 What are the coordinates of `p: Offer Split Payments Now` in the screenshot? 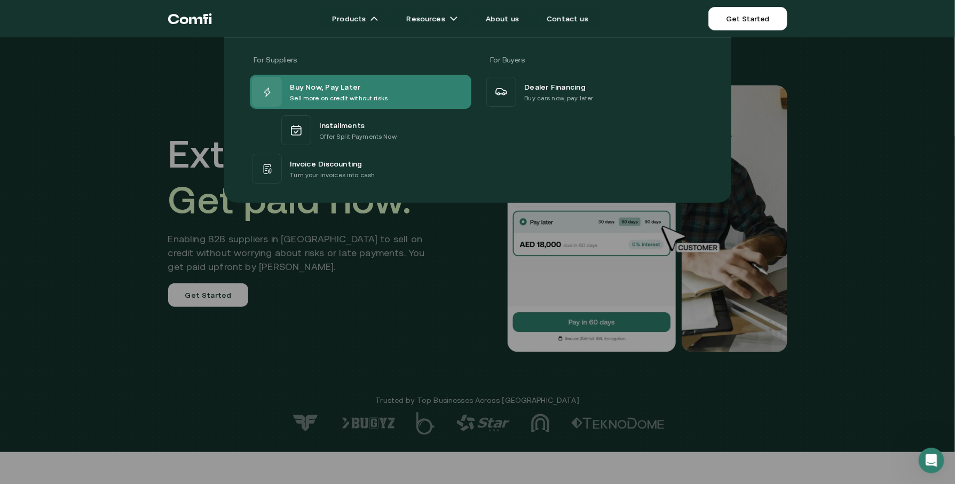 It's located at (358, 137).